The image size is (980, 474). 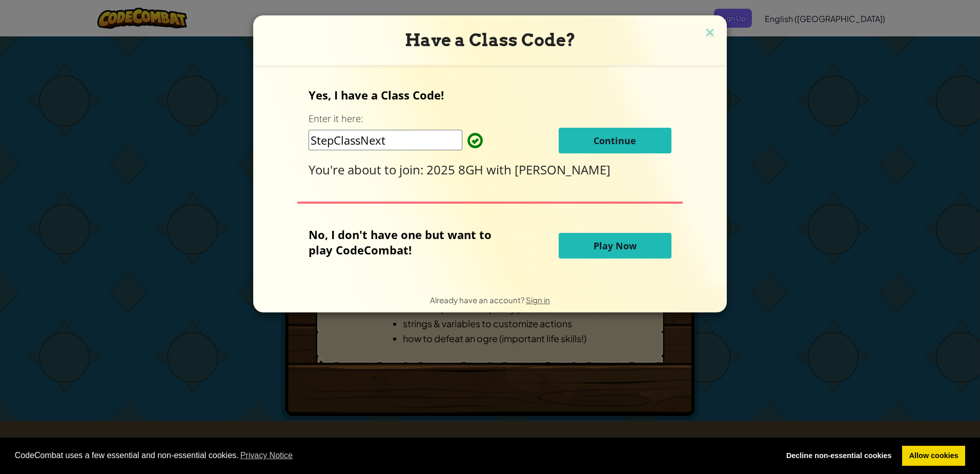 What do you see at coordinates (615, 140) in the screenshot?
I see `span: Continue` at bounding box center [615, 140].